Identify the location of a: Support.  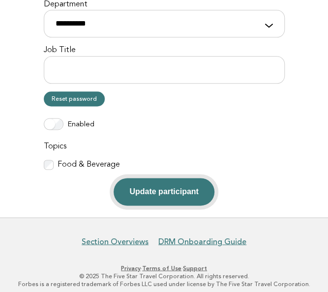
(194, 268).